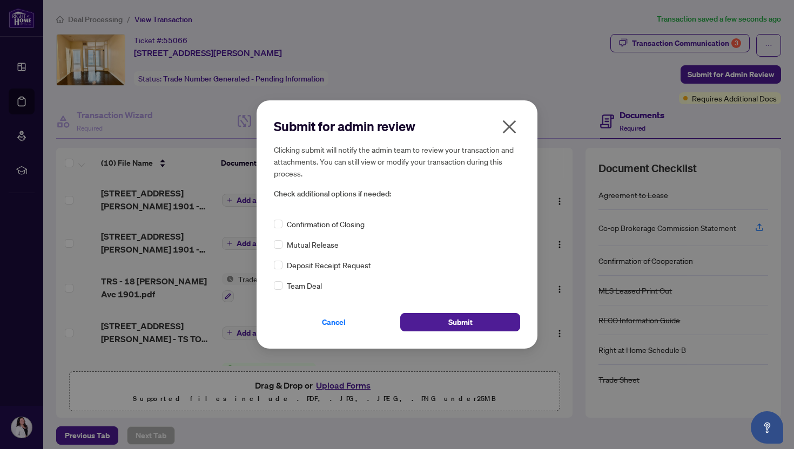  What do you see at coordinates (326, 224) in the screenshot?
I see `span: Confirmation of Closing` at bounding box center [326, 224].